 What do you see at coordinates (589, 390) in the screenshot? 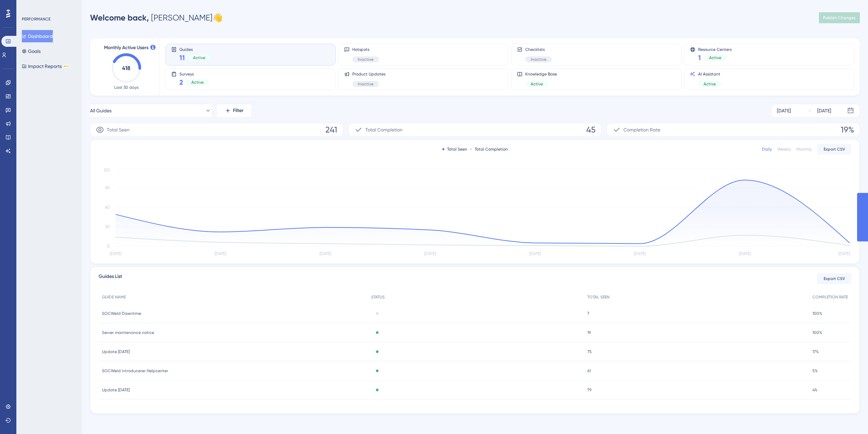
I see `span: 79` at bounding box center [589, 390].